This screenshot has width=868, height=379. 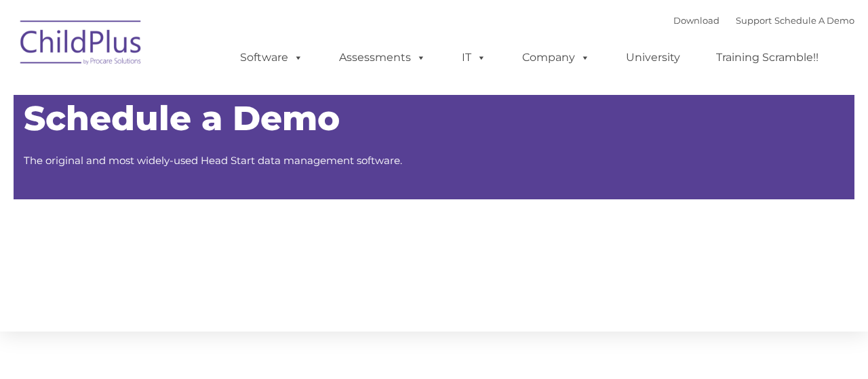 What do you see at coordinates (653, 58) in the screenshot?
I see `a: University` at bounding box center [653, 58].